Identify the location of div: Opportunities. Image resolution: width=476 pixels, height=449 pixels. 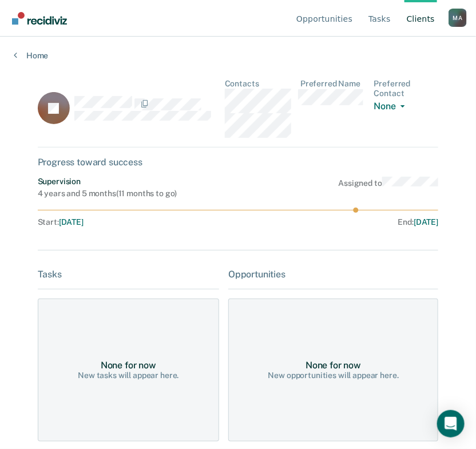
(332, 274).